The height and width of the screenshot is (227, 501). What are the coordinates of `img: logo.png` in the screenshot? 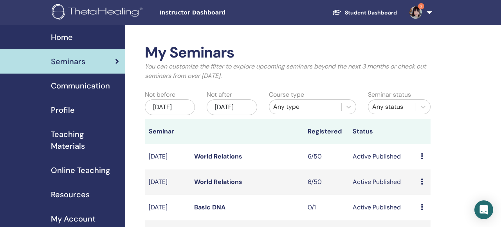 It's located at (98, 13).